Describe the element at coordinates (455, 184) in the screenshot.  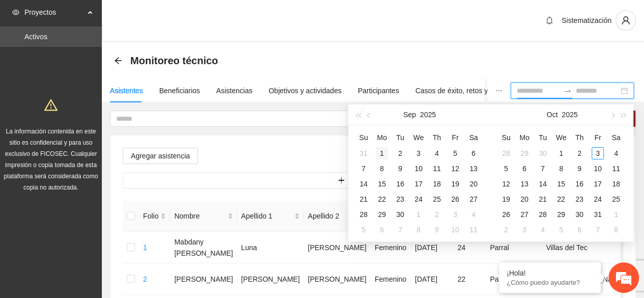
I see `td: 2025-09-19` at that location.